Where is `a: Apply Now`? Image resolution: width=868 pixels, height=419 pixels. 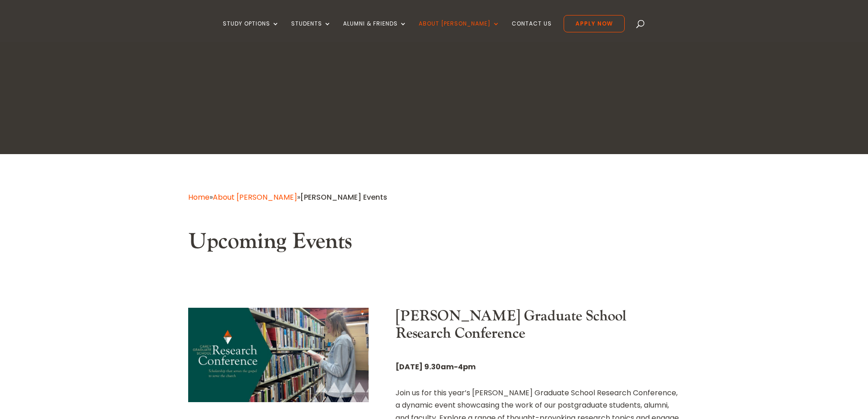 a: Apply Now is located at coordinates (594, 24).